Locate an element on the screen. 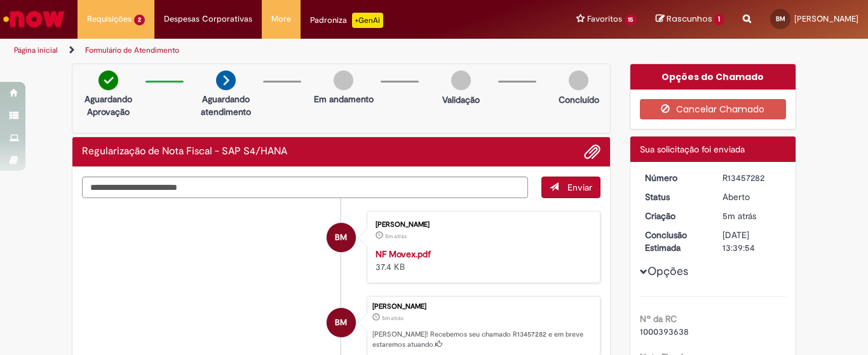  div: R13457282 is located at coordinates (752, 178).